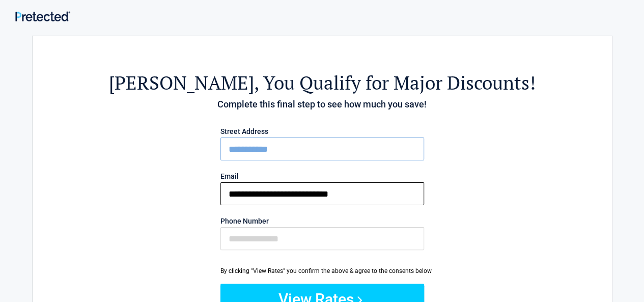 This screenshot has width=644, height=302. Describe the element at coordinates (322, 82) in the screenshot. I see `h2: , You Qualify for Major Discounts!` at that location.